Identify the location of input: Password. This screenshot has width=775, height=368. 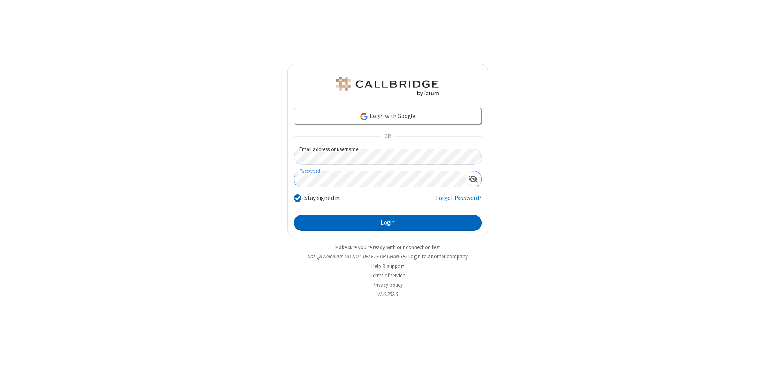
(380, 179).